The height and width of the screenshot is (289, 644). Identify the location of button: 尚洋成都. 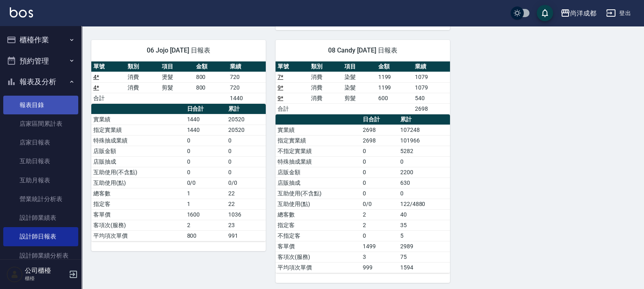
(578, 13).